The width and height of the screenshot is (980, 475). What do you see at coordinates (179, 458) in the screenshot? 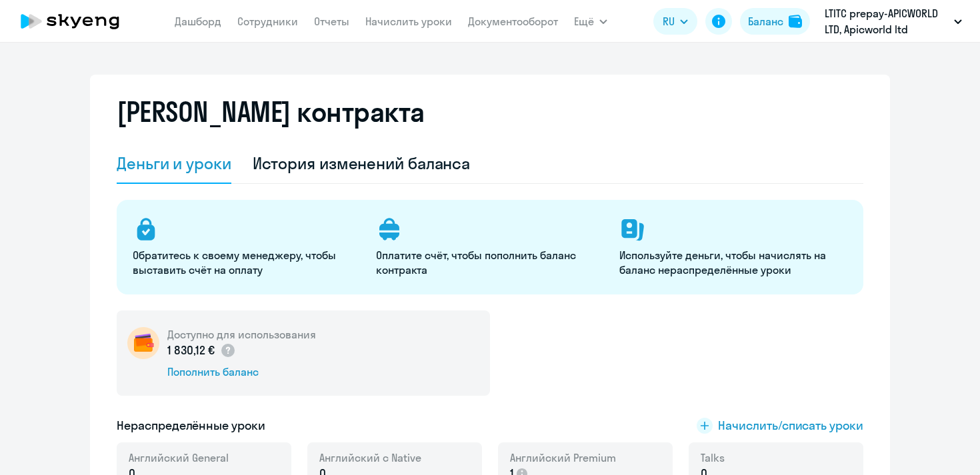
I see `span: Английский General` at bounding box center [179, 458].